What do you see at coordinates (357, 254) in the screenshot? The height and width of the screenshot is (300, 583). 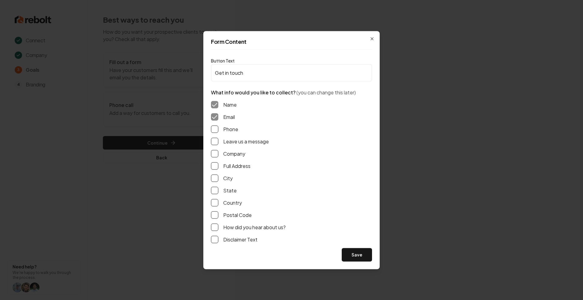 I see `button: Save` at bounding box center [357, 254].